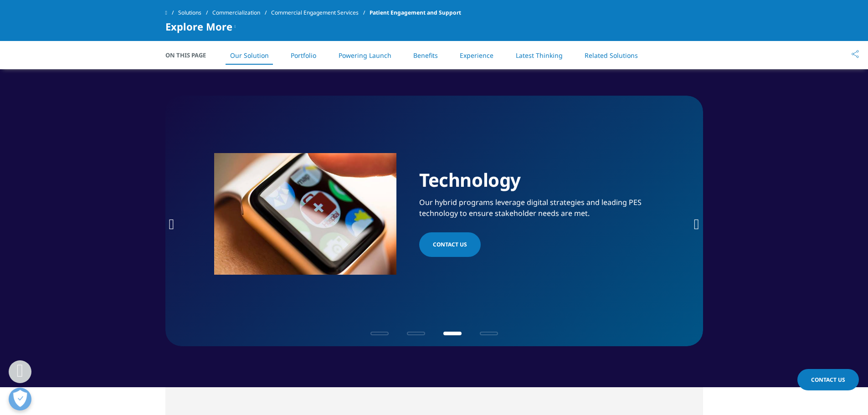 The width and height of the screenshot is (868, 415). What do you see at coordinates (242, 13) in the screenshot?
I see `a: Commercialization` at bounding box center [242, 13].